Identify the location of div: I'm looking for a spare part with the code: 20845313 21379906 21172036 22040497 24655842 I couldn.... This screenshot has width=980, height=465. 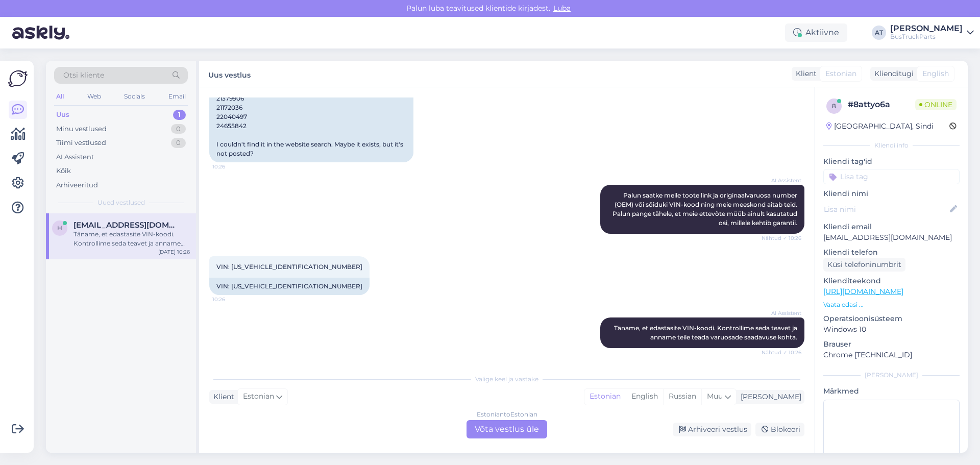
(312, 117).